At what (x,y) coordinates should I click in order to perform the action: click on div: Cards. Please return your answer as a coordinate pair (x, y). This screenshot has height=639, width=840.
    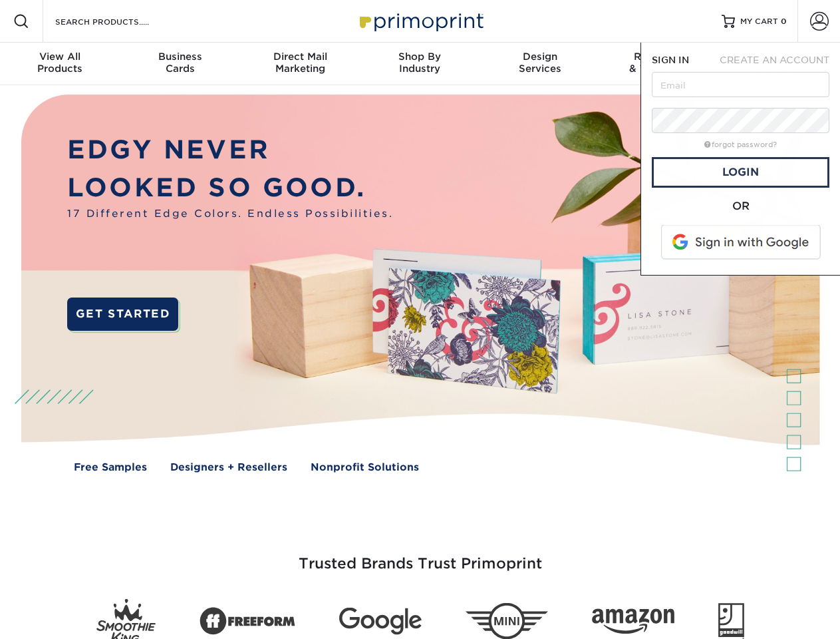
    Looking at the image, I should click on (180, 63).